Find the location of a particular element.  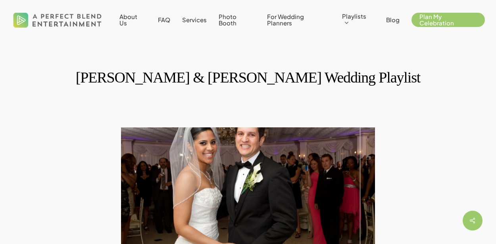

span: About Us is located at coordinates (128, 19).